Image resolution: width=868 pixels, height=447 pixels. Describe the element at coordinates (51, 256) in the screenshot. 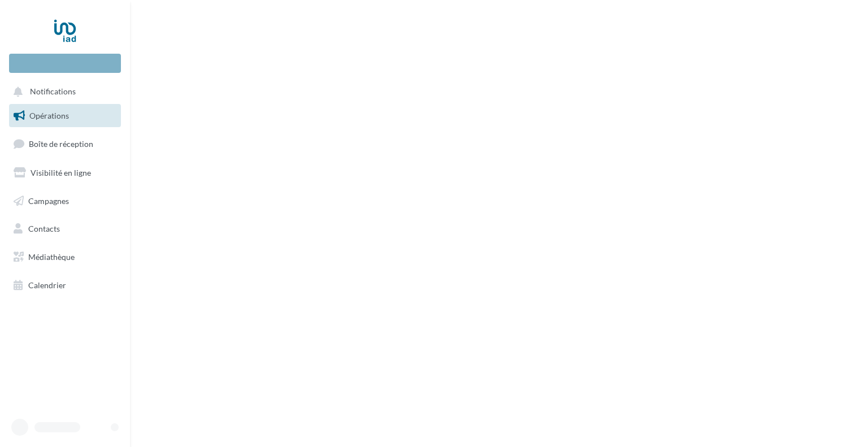

I see `span: Médiathèque` at that location.